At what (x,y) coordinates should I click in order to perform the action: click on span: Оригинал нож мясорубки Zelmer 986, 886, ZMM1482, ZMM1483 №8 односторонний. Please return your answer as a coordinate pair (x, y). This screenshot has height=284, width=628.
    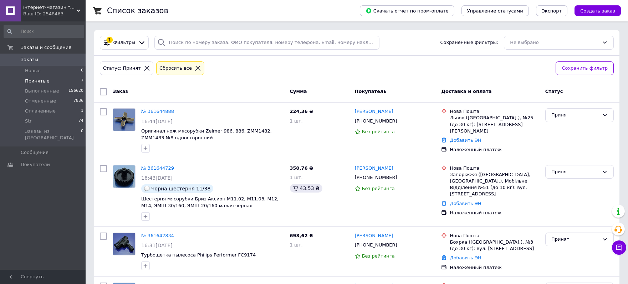
    Looking at the image, I should click on (206, 134).